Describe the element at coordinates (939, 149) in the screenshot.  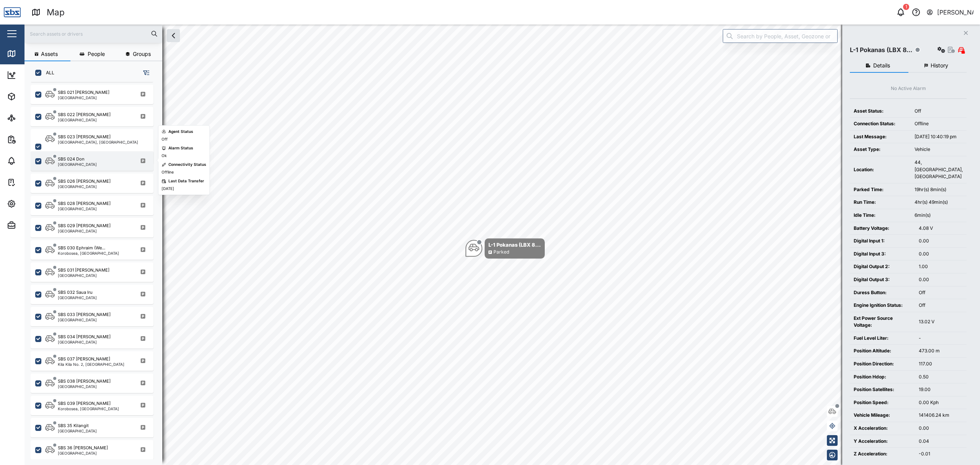
I see `div: Vehicle` at that location.